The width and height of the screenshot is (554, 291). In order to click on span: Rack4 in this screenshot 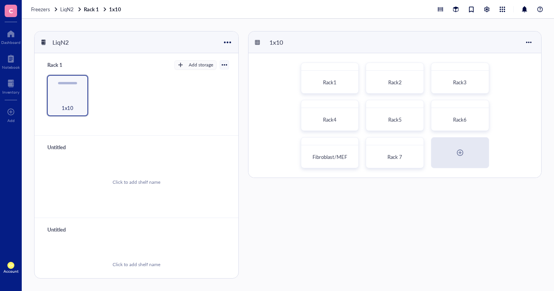, I will do `click(330, 119)`.